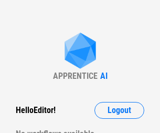  Describe the element at coordinates (75, 76) in the screenshot. I see `div: APPRENTICE` at that location.